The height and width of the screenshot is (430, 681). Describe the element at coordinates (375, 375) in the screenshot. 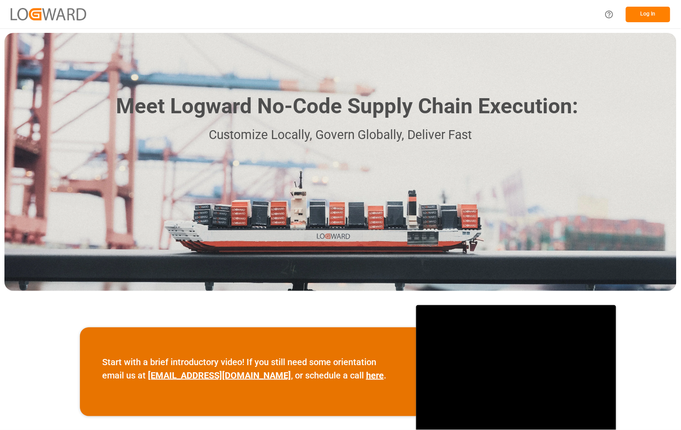

I see `a: here` at that location.